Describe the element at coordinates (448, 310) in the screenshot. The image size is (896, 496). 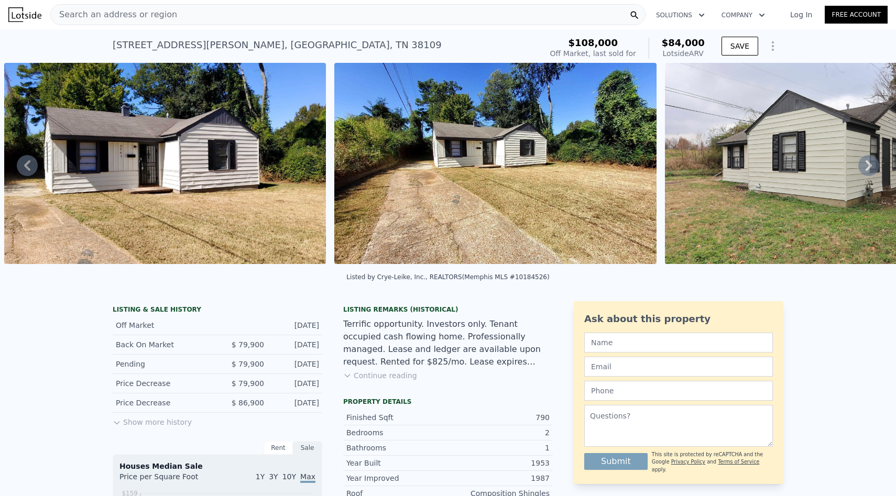
I see `div: Listing Remarks (Historical)` at that location.